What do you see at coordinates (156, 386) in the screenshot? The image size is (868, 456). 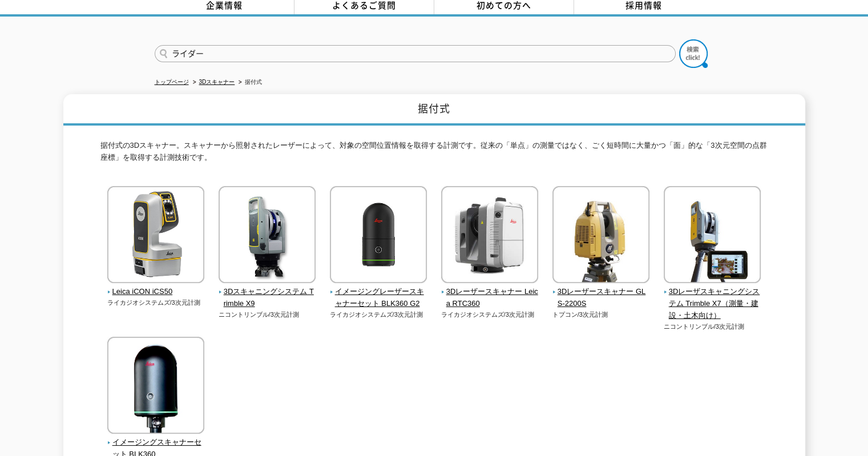 I see `img: イメージングスキャナーセット BLK360` at bounding box center [156, 386].